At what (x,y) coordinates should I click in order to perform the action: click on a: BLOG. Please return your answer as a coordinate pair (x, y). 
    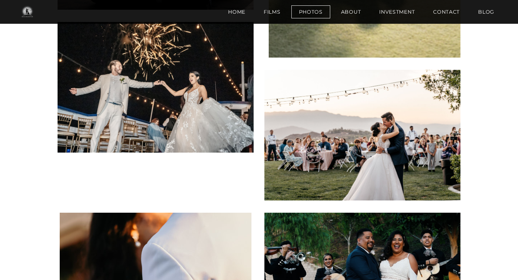
    Looking at the image, I should click on (486, 12).